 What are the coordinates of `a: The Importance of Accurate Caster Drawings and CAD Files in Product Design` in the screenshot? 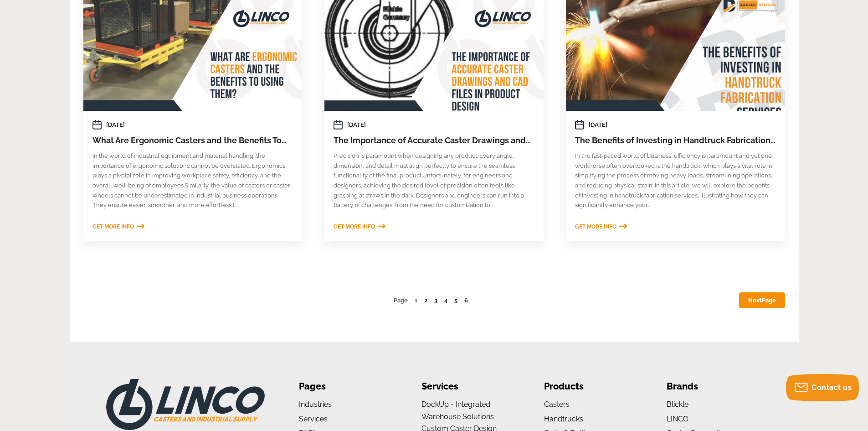 It's located at (432, 146).